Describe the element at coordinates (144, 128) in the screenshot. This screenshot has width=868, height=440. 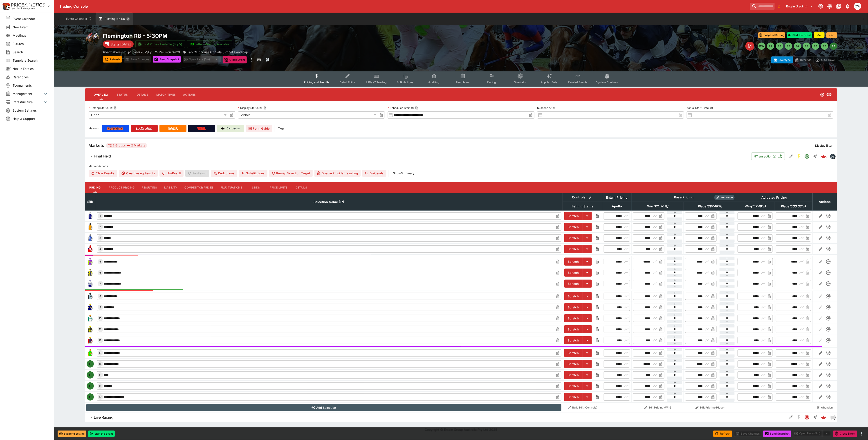
I see `img: Ladbrokes` at that location.